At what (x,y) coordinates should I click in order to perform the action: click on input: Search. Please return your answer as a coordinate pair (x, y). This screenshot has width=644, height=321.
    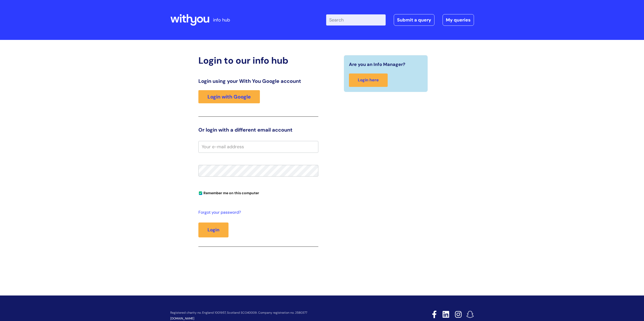
    Looking at the image, I should click on (356, 20).